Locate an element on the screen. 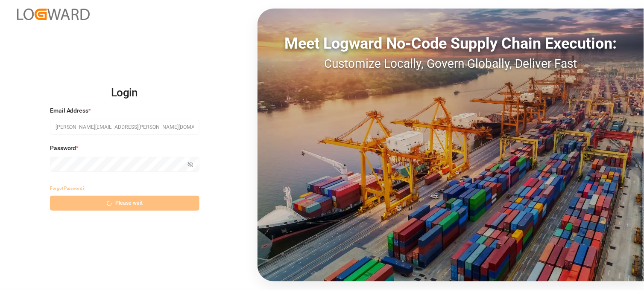  div: Customize Locally, Govern Globally, Deliver Fast is located at coordinates (450, 64).